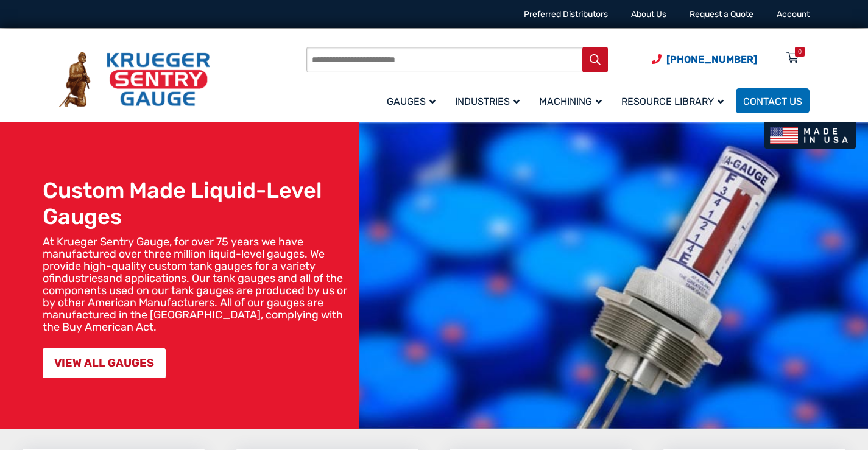 The height and width of the screenshot is (450, 868). Describe the element at coordinates (572, 101) in the screenshot. I see `a: Machining` at that location.